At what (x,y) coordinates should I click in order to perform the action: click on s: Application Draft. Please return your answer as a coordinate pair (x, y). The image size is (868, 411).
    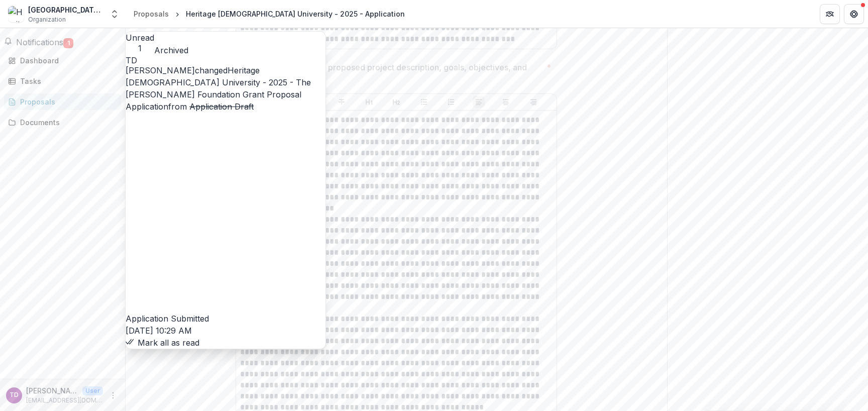
    Looking at the image, I should click on (221, 106).